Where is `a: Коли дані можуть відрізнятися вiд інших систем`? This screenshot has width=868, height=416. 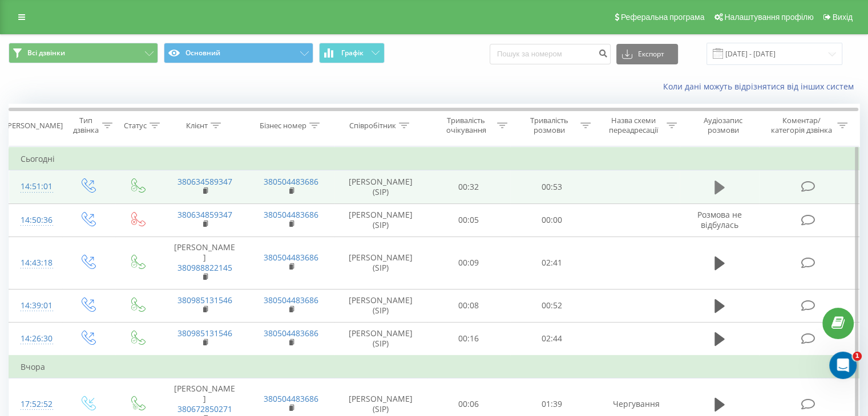 a: Коли дані можуть відрізнятися вiд інших систем is located at coordinates (761, 86).